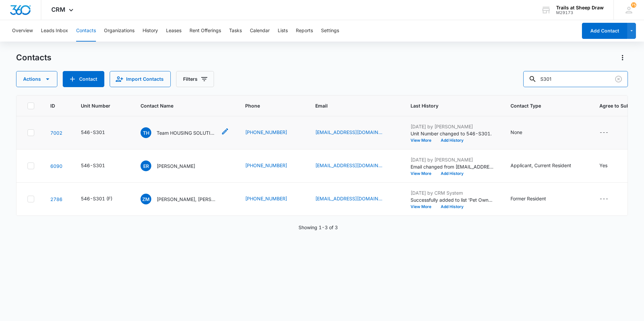 Image resolution: width=644 pixels, height=321 pixels. I want to click on p: Team HOUSING SOLUTIONS, so click(187, 132).